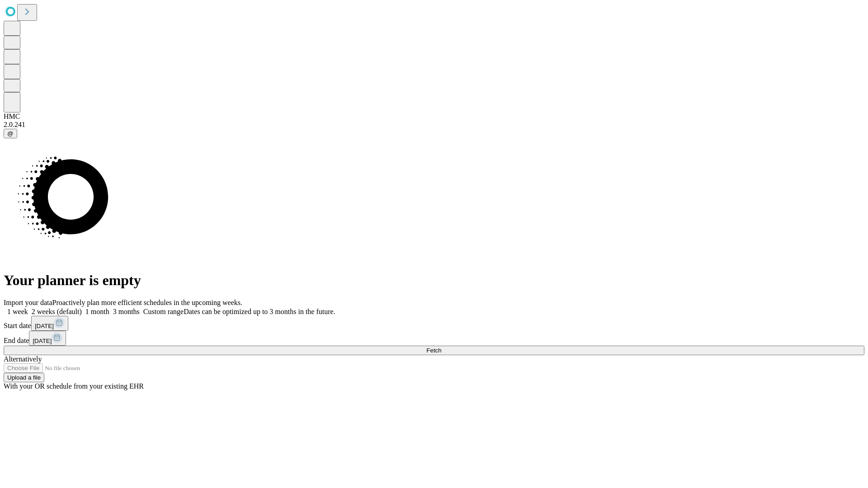 This screenshot has height=488, width=868. What do you see at coordinates (434, 116) in the screenshot?
I see `div: HMC` at bounding box center [434, 116].